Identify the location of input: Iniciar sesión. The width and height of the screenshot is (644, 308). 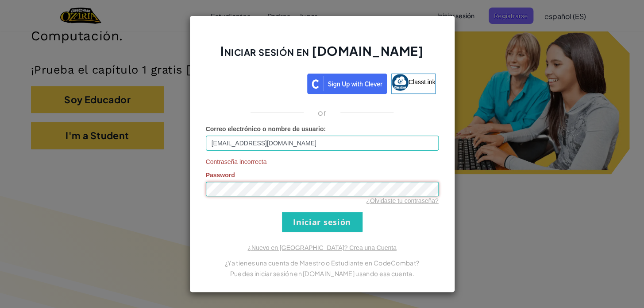
(323, 221).